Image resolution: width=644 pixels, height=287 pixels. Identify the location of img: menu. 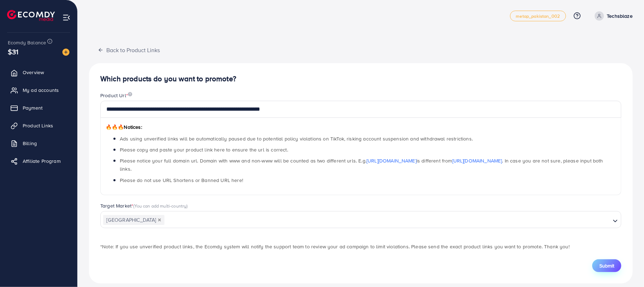
(66, 17).